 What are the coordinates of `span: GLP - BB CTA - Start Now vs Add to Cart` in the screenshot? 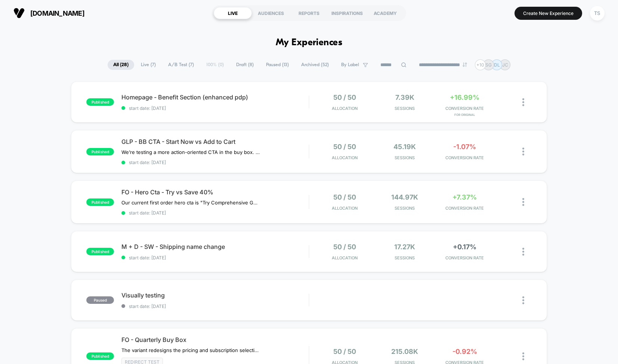 It's located at (215, 142).